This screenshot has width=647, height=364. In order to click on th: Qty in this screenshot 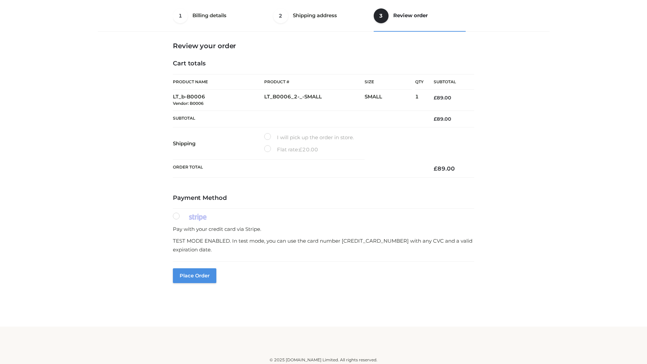, I will do `click(419, 82)`.